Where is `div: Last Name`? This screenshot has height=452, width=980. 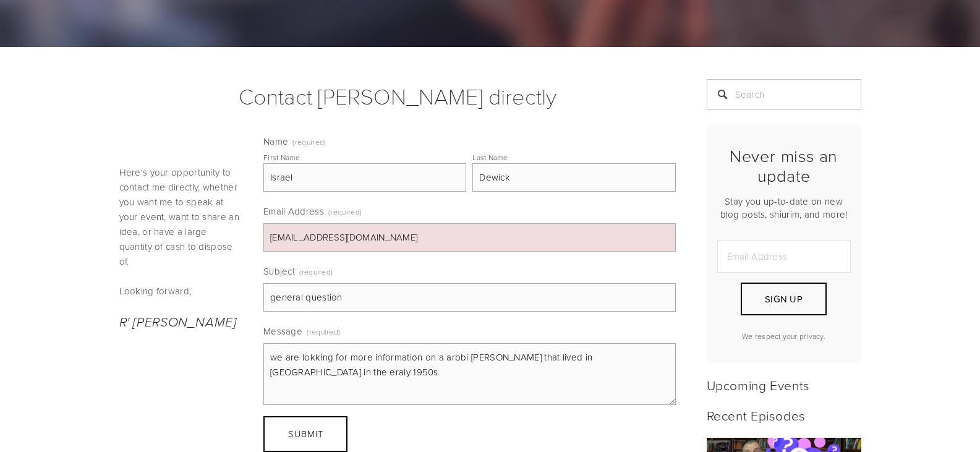 div: Last Name is located at coordinates (490, 157).